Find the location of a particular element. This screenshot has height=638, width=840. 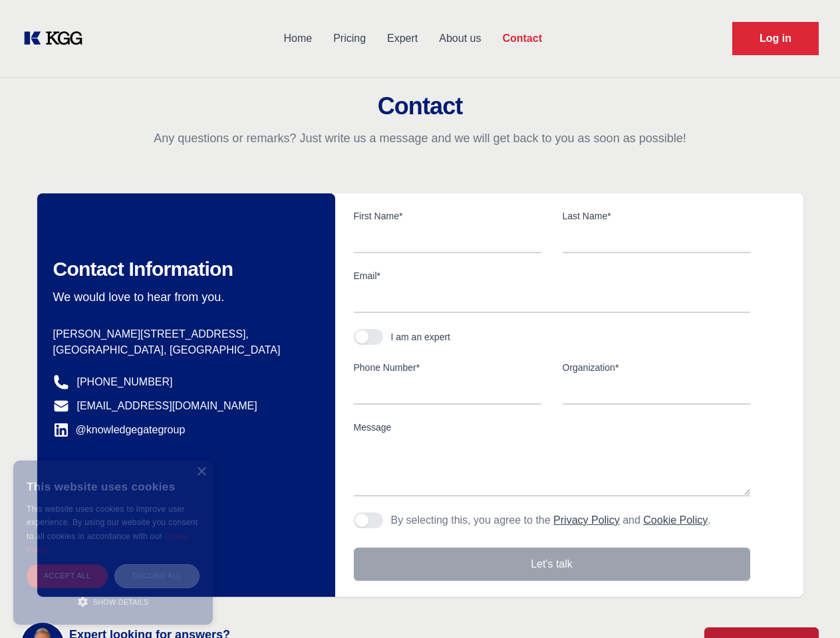

div: Chat Widget is located at coordinates (806, 606).